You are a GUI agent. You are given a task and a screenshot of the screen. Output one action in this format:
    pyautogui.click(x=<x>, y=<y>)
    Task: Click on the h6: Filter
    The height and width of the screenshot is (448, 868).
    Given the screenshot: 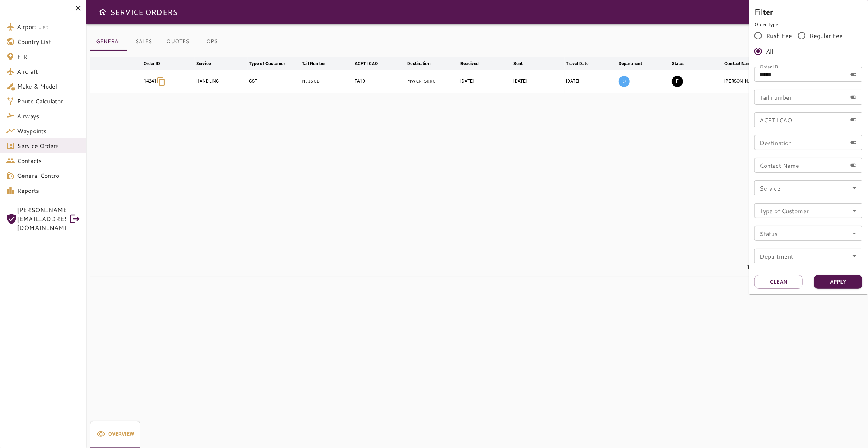 What is the action you would take?
    pyautogui.click(x=808, y=11)
    